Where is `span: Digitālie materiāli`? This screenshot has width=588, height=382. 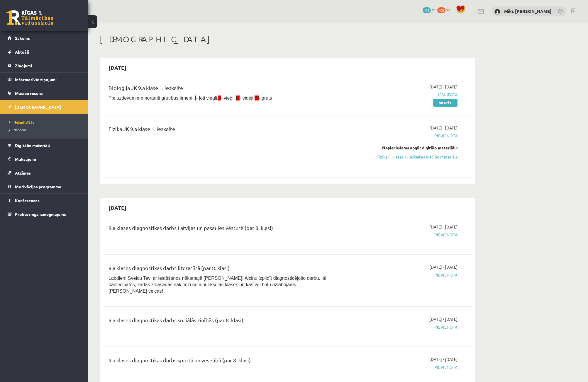 span: Digitālie materiāli is located at coordinates (32, 145).